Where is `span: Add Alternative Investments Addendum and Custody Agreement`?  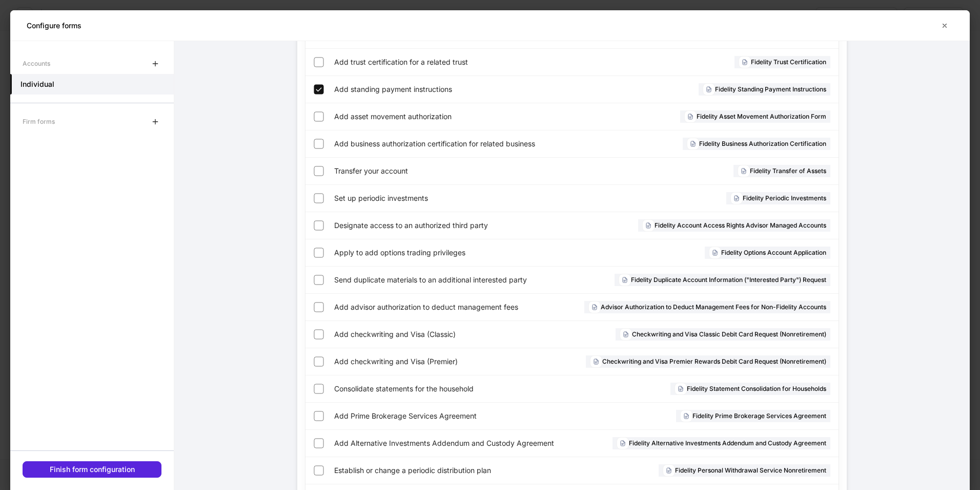 span: Add Alternative Investments Addendum and Custody Agreement is located at coordinates (455, 443).